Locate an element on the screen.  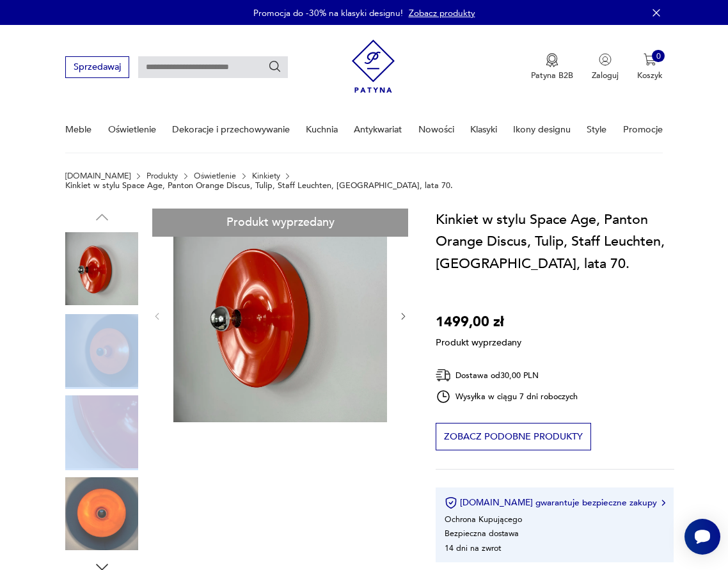
li: Ochrona Kupującego is located at coordinates (483, 519).